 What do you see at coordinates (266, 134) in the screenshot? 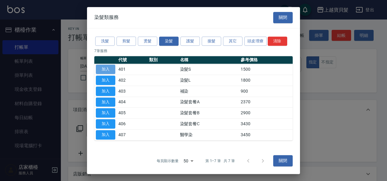
I see `td: 3450` at bounding box center [266, 134].